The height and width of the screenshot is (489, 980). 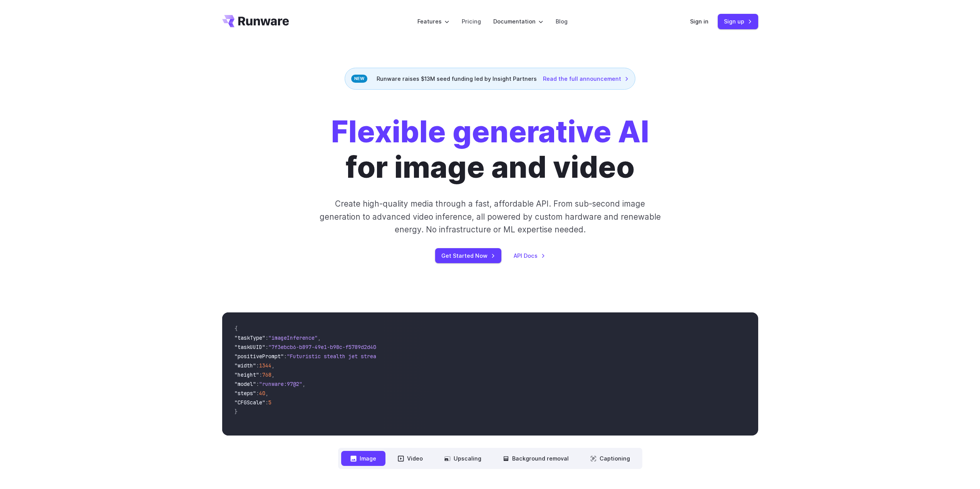 What do you see at coordinates (259, 357) in the screenshot?
I see `span: "positivePrompt"` at bounding box center [259, 357].